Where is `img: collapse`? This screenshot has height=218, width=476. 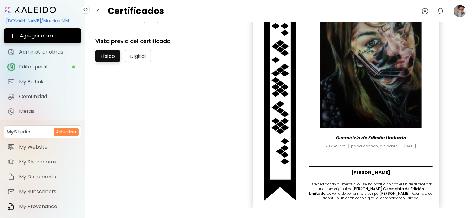 img: collapse is located at coordinates (85, 9).